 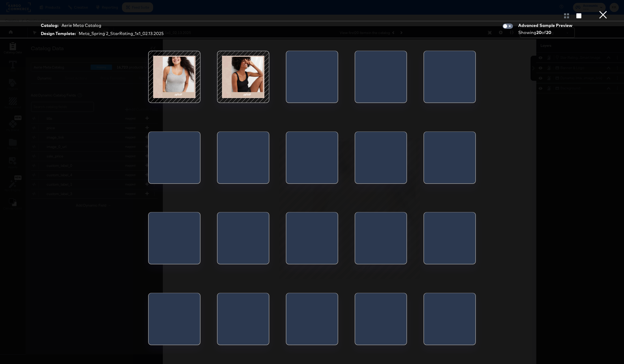 I want to click on strong: Catalog:, so click(x=49, y=26).